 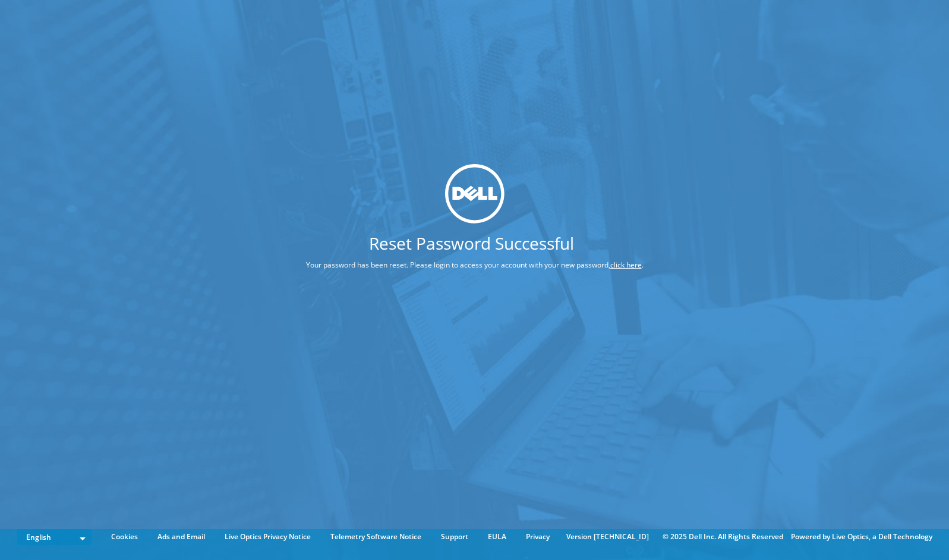 What do you see at coordinates (722, 536) in the screenshot?
I see `li: © 2025 Dell Inc. All Rights Reserved` at bounding box center [722, 536].